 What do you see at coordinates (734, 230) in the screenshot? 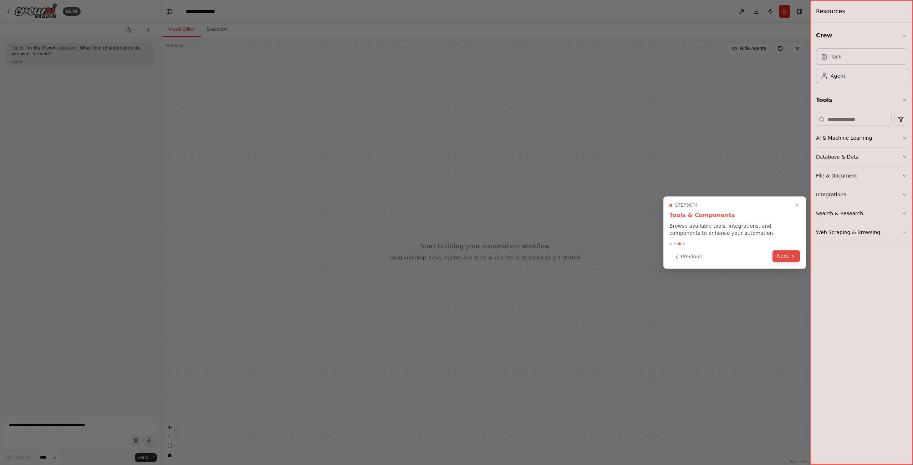
I see `p: Browse available tools, integrations, and components to enhance your automation.` at bounding box center [734, 230].